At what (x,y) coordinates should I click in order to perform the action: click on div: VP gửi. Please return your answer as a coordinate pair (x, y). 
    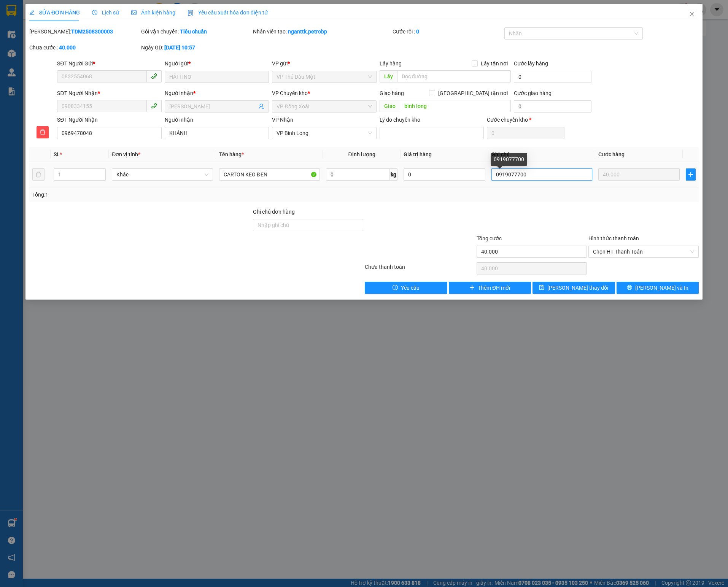
    Looking at the image, I should click on (324, 63).